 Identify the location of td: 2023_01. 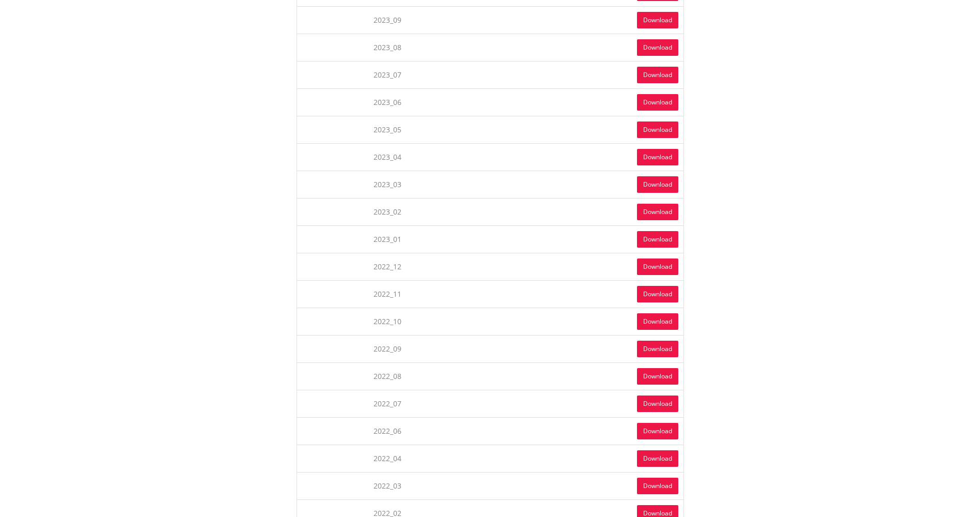
(387, 239).